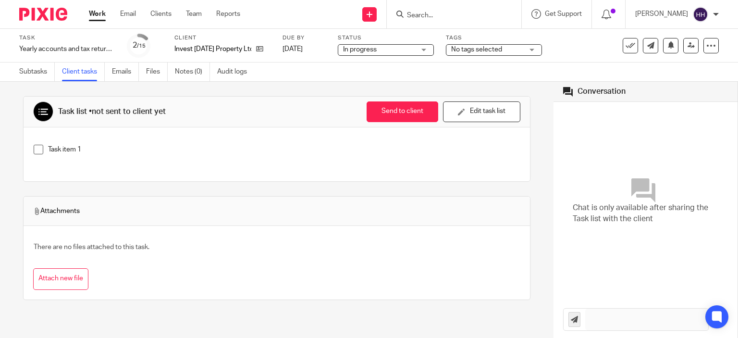 The width and height of the screenshot is (738, 338). What do you see at coordinates (141, 46) in the screenshot?
I see `small: /15` at bounding box center [141, 46].